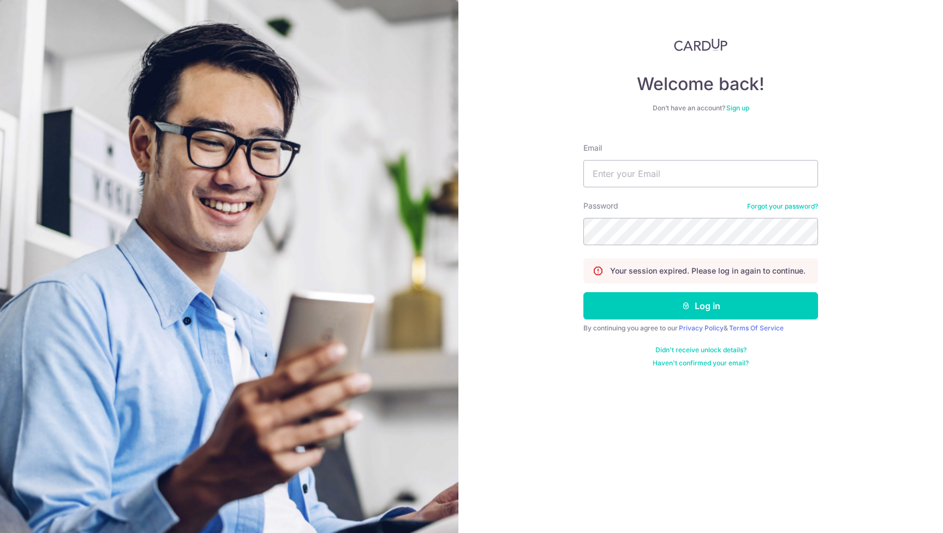 The height and width of the screenshot is (533, 943). What do you see at coordinates (701, 363) in the screenshot?
I see `a: Haven't confirmed your email?` at bounding box center [701, 363].